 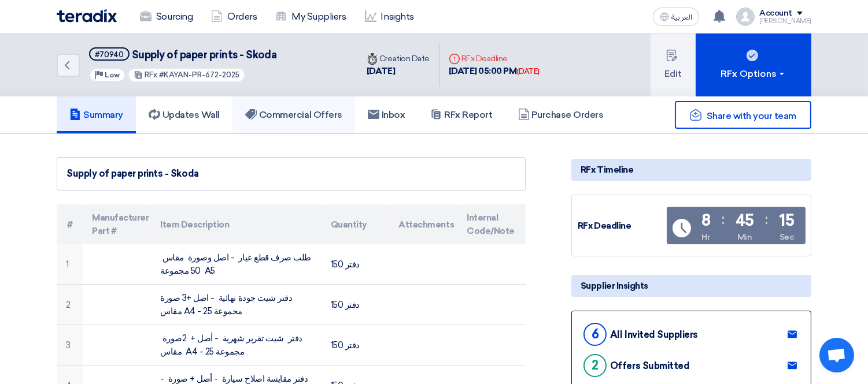 What do you see at coordinates (461, 115) in the screenshot?
I see `h5: RFx Report` at bounding box center [461, 115].